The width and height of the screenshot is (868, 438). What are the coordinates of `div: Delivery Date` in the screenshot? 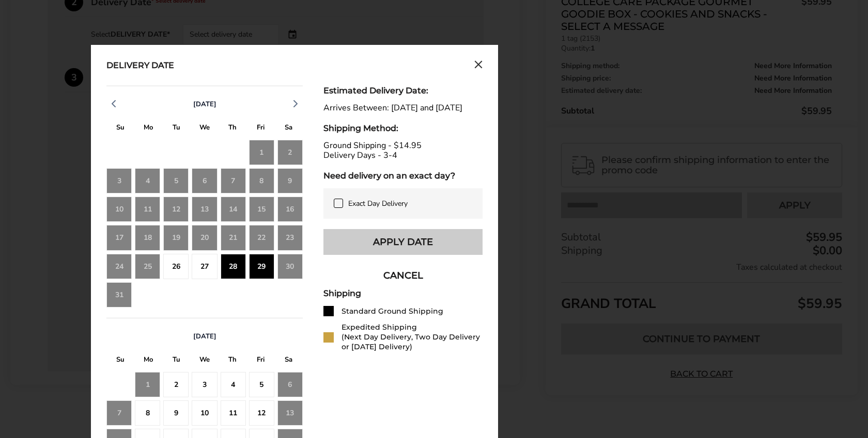 It's located at (140, 66).